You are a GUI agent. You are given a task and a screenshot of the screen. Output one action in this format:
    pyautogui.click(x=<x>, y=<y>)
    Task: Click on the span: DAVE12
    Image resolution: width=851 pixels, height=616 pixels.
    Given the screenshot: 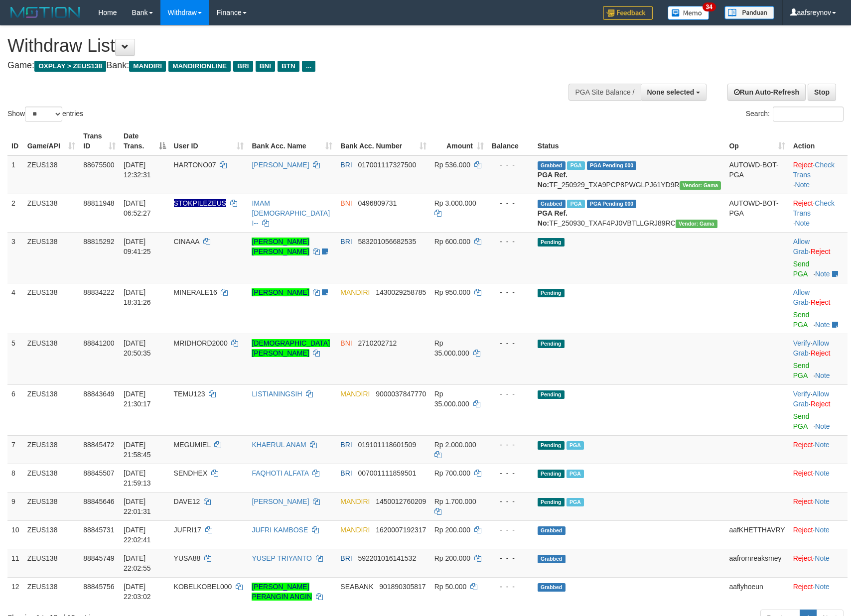 What is the action you would take?
    pyautogui.click(x=187, y=501)
    